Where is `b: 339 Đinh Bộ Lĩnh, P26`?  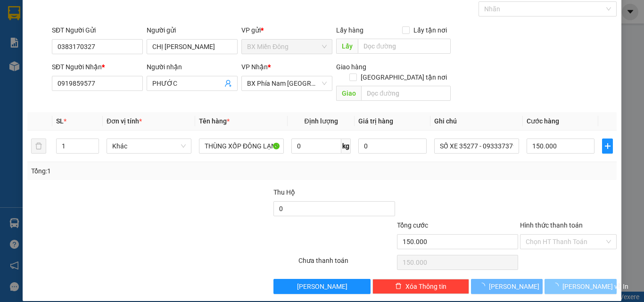
b: 339 Đinh Bộ Lĩnh, P26 is located at coordinates (27, 61).